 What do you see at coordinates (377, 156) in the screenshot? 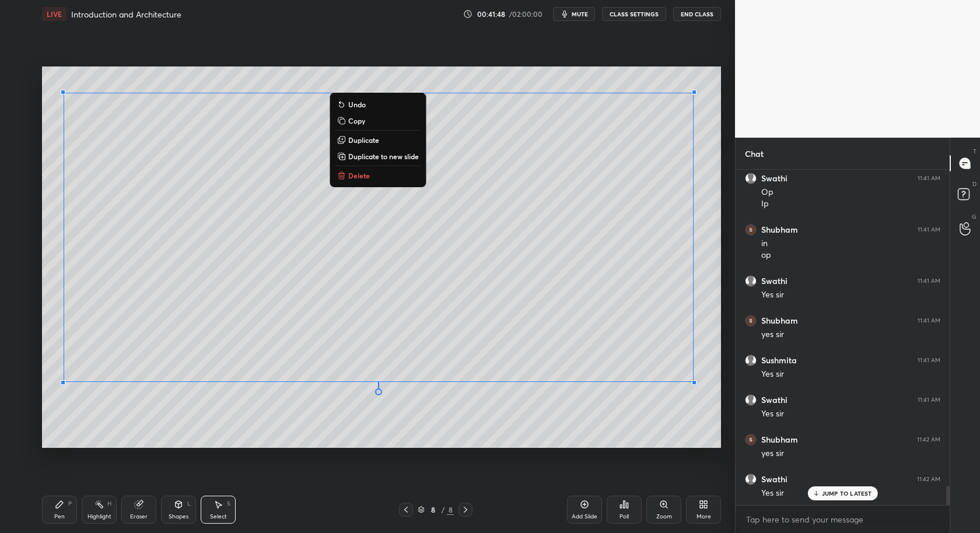
I see `button: Duplicate to new slide` at bounding box center [377, 156].